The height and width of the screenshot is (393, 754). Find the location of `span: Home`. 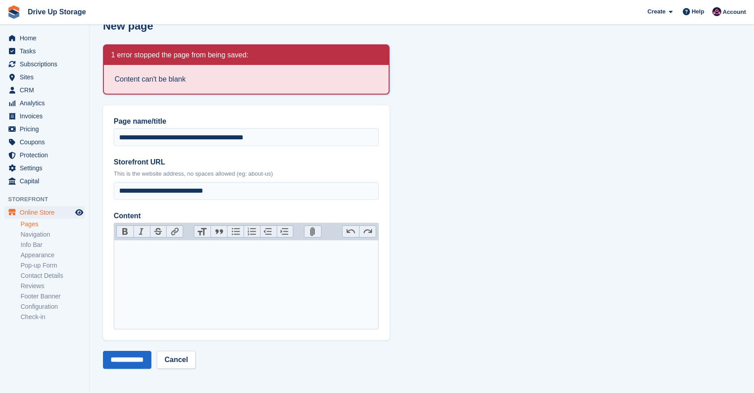

span: Home is located at coordinates (47, 38).